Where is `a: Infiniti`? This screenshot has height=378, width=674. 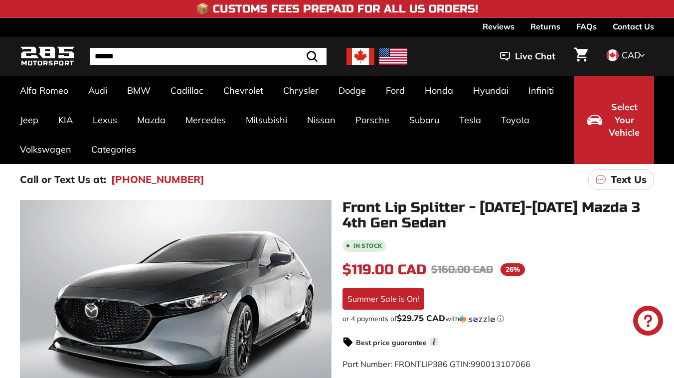 a: Infiniti is located at coordinates (541, 90).